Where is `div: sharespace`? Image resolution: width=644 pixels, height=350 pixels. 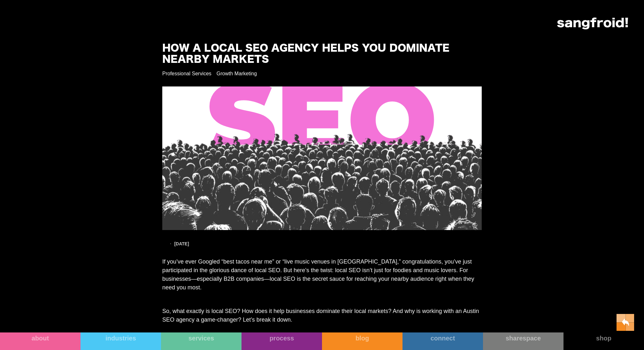 div: sharespace is located at coordinates (523, 338).